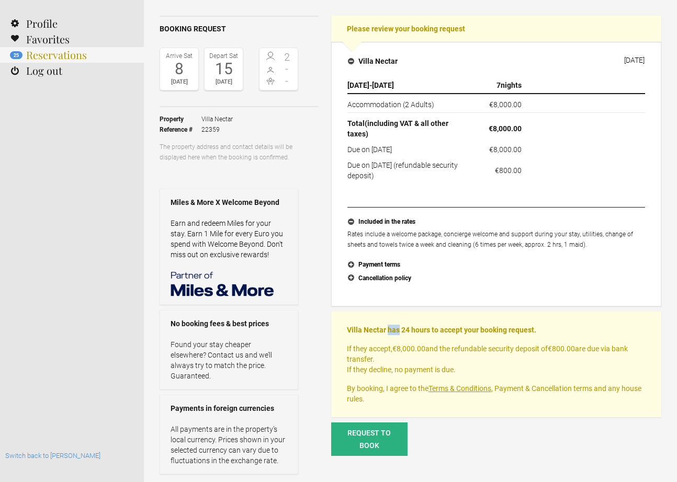 Image resolution: width=677 pixels, height=482 pixels. What do you see at coordinates (217, 119) in the screenshot?
I see `span: Villa Nectar` at bounding box center [217, 119].